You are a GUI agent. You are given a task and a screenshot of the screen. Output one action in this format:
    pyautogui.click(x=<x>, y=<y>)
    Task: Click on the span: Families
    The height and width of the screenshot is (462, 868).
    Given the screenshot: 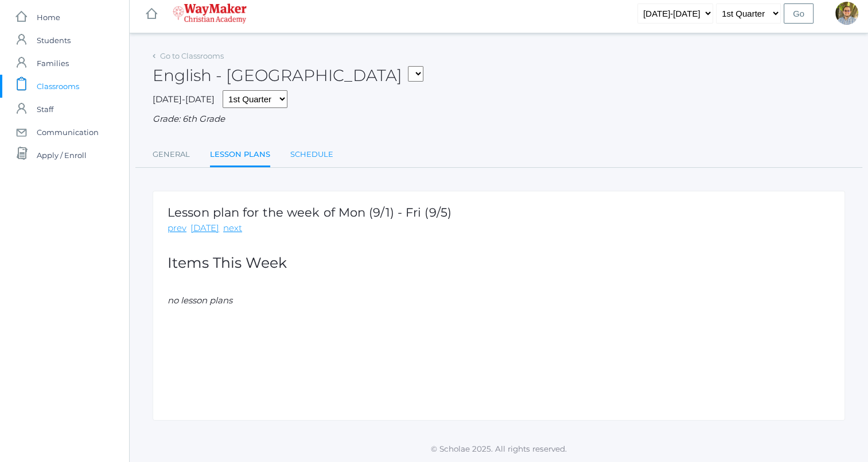 What is the action you would take?
    pyautogui.click(x=53, y=63)
    